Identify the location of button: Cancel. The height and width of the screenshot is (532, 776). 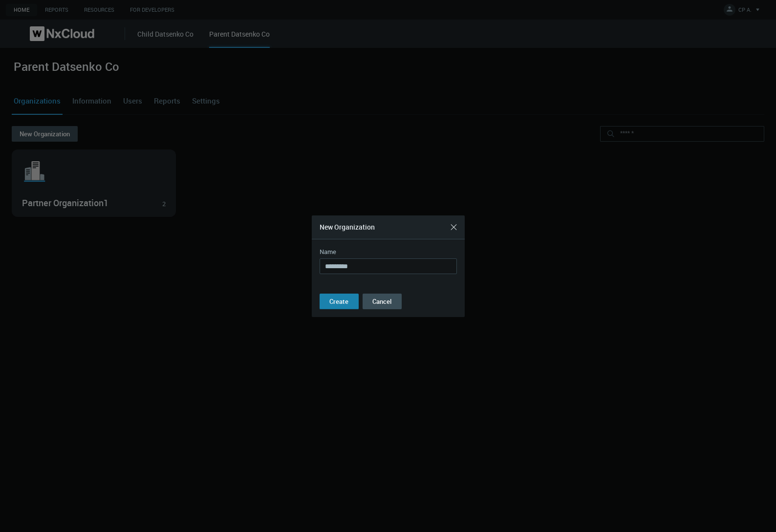
(382, 301).